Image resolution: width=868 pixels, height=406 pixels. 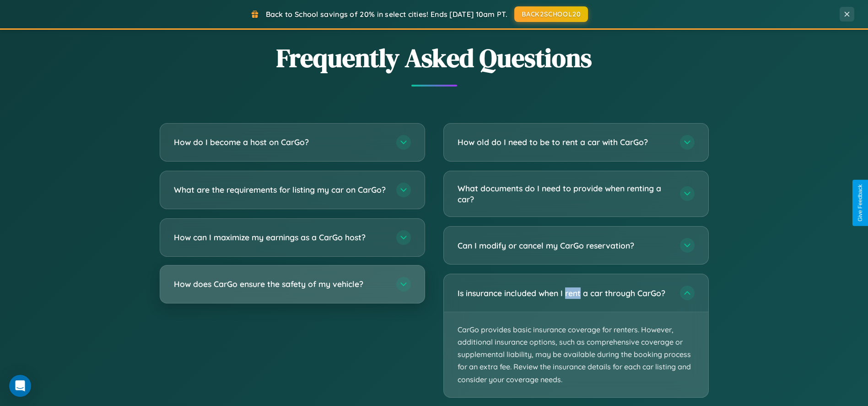 I want to click on h3: How old do I need to be to rent a car with CarGo?, so click(x=564, y=142).